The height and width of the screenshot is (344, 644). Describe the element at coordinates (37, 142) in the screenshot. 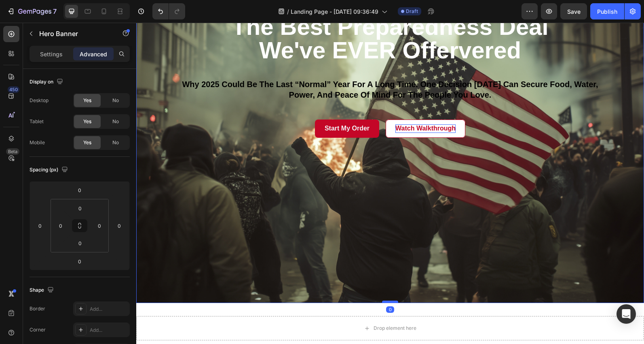

I see `div: Mobile` at that location.